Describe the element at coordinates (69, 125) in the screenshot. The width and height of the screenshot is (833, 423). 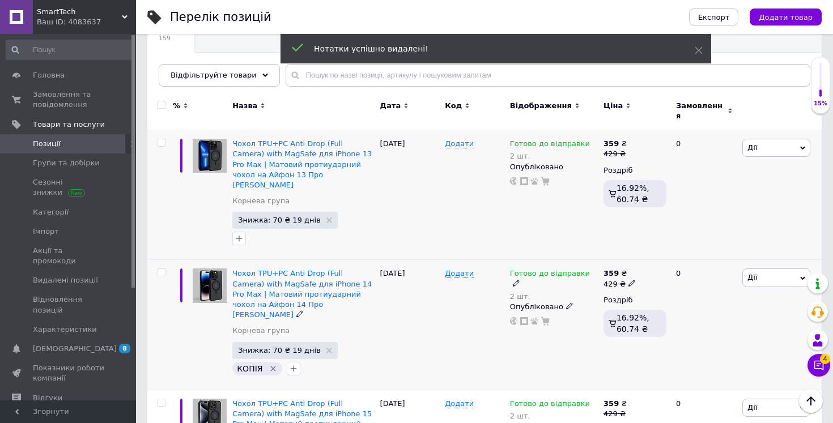
I see `span: Товари та послуги` at that location.